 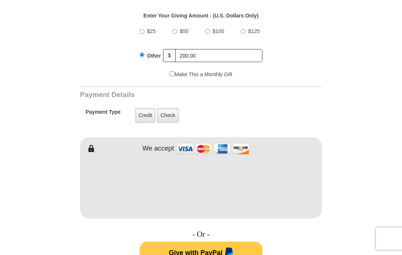 What do you see at coordinates (184, 31) in the screenshot?
I see `span: $50` at bounding box center [184, 31].